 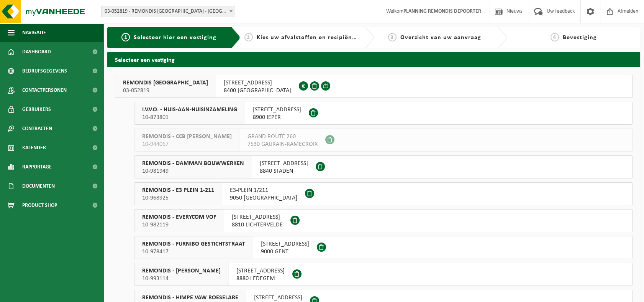 What do you see at coordinates (193, 171) in the screenshot?
I see `span: 10-981949` at bounding box center [193, 171].